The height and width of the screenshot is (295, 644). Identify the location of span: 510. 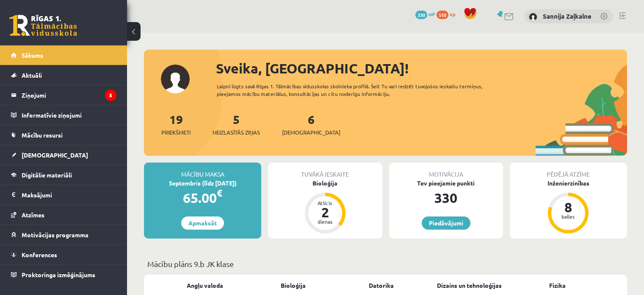
(442, 15).